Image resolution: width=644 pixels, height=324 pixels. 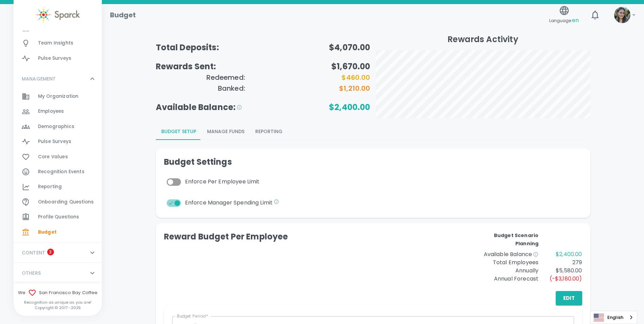 I want to click on div: Core Values, so click(x=58, y=157).